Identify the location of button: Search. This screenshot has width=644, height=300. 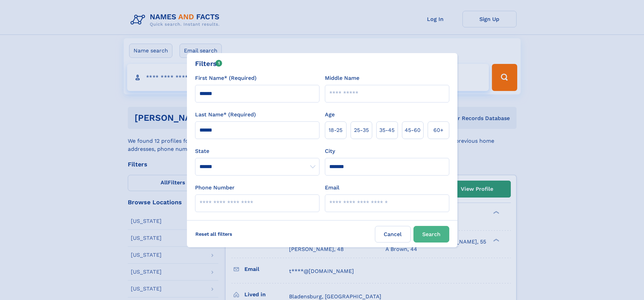
(431, 234).